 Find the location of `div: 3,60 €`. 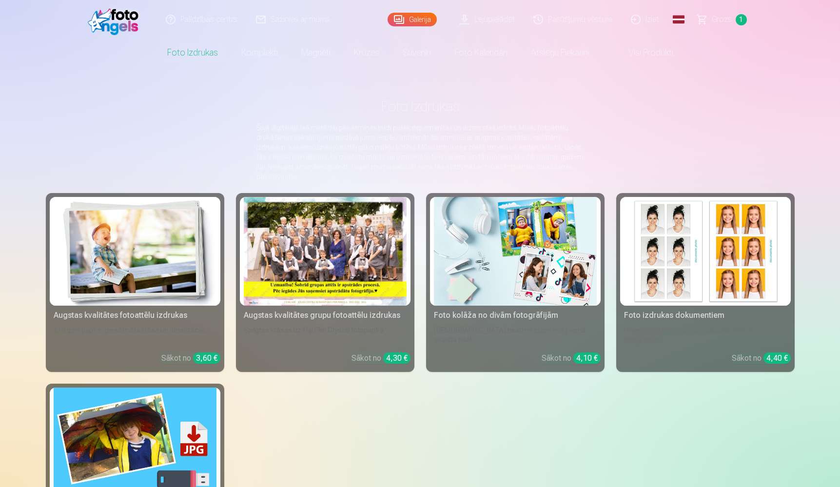

div: 3,60 € is located at coordinates (207, 358).